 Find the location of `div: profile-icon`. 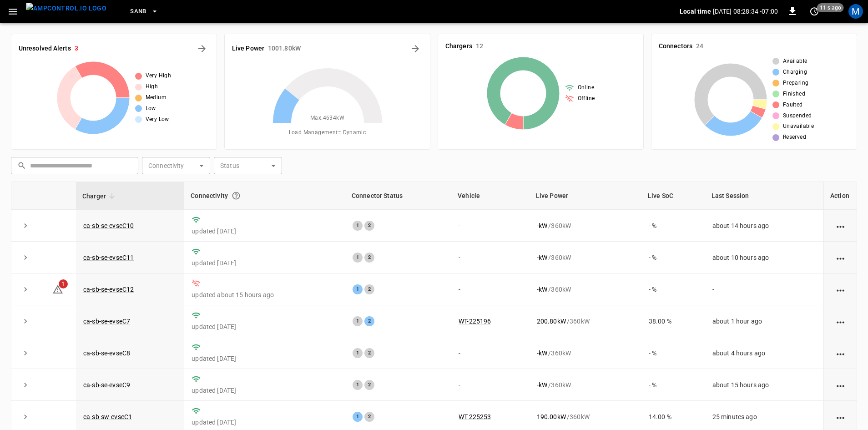

div: profile-icon is located at coordinates (856, 12).